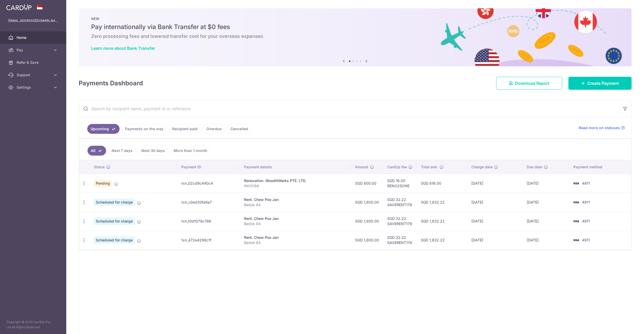 The image size is (644, 334). Describe the element at coordinates (123, 48) in the screenshot. I see `a: Learn more about Bank Transfer` at that location.